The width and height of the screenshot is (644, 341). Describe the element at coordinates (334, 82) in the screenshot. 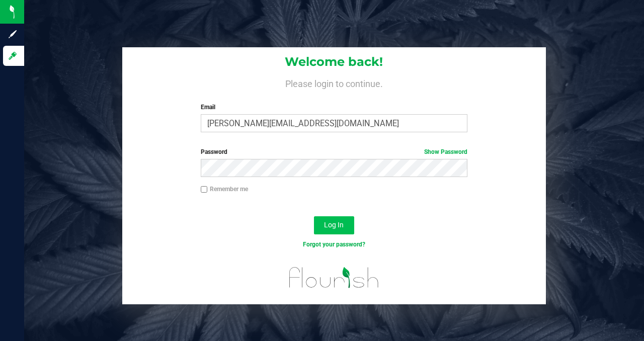

I see `h4: Please login to continue.` at that location.